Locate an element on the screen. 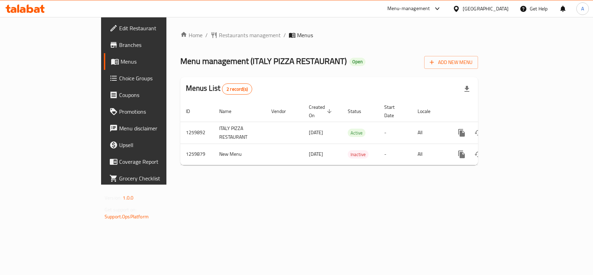  nav: breadcrumb is located at coordinates (329, 35).